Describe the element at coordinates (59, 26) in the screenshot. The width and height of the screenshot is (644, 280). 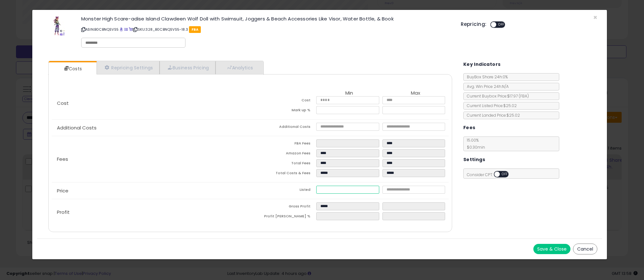
I see `img: 412BspUxR4L._SL60_.jpg` at that location.